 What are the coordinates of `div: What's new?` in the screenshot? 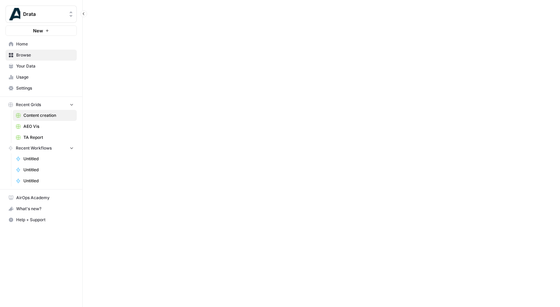 It's located at (41, 209).